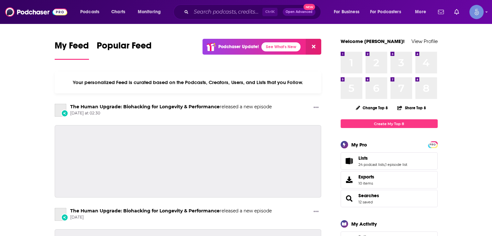 This screenshot has width=492, height=236. Describe the element at coordinates (411, 108) in the screenshot. I see `button: Share Top 8` at that location.